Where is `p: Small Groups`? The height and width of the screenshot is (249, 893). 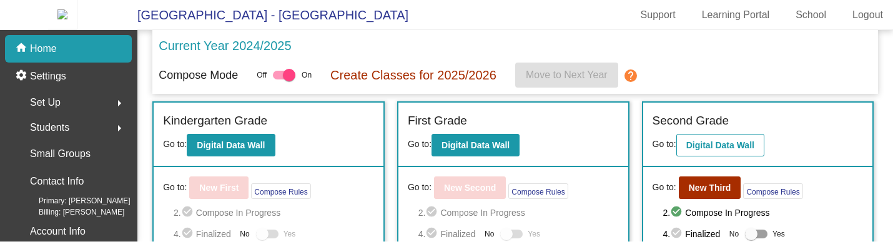 p: Small Groups is located at coordinates (60, 154).